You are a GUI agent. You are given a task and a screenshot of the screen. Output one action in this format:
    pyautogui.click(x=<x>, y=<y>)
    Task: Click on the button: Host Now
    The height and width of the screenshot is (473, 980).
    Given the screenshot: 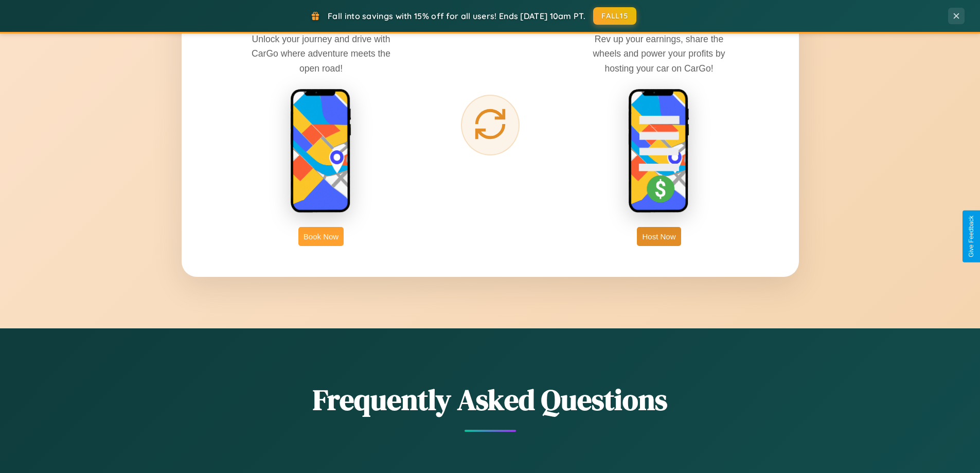 What is the action you would take?
    pyautogui.click(x=659, y=236)
    